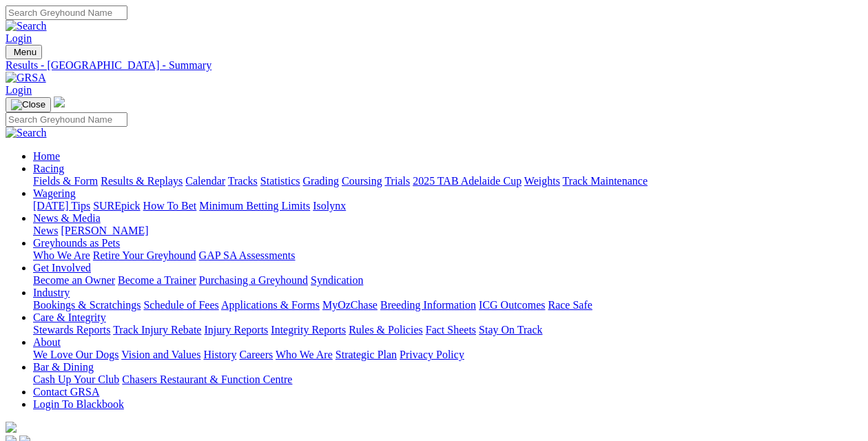 This screenshot has width=868, height=441. Describe the element at coordinates (48, 168) in the screenshot. I see `a: Racing` at that location.